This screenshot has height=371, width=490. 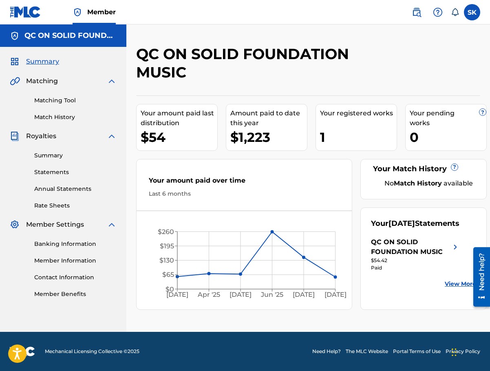 I want to click on tspan: $130, so click(x=167, y=260).